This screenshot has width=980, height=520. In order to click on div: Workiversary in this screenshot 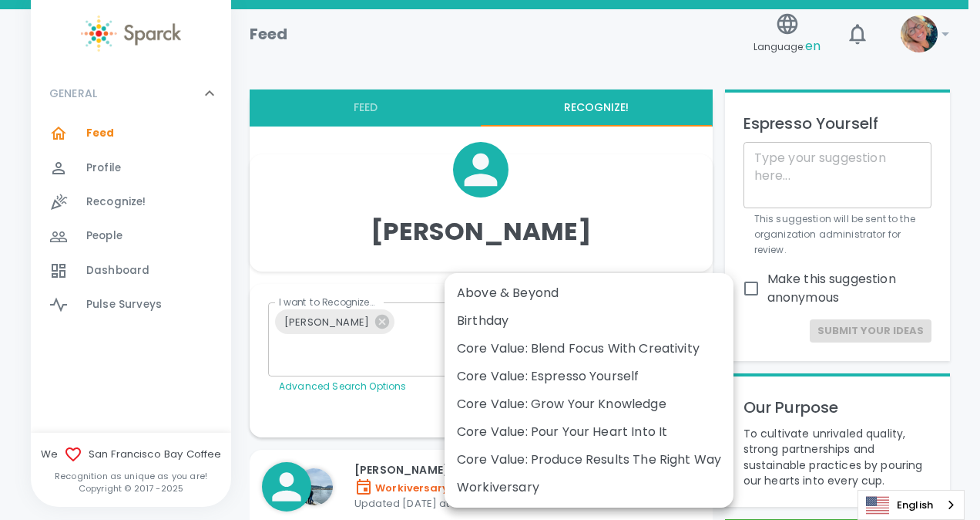, I will do `click(588, 488)`.